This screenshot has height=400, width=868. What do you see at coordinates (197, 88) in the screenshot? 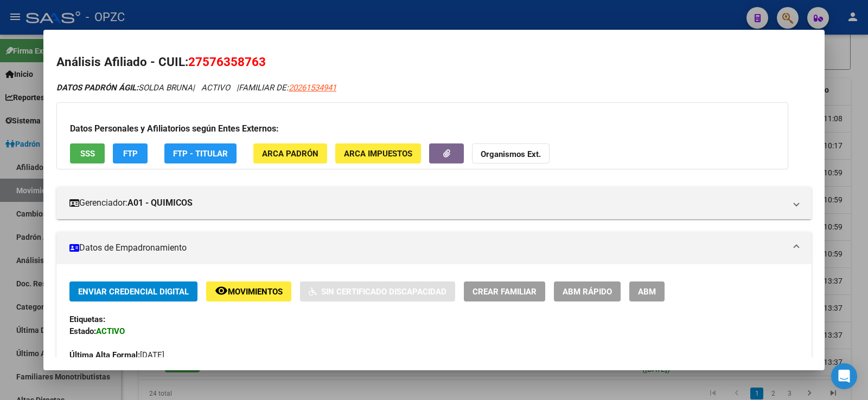
I see `i: | ACTIVO |` at bounding box center [197, 88].